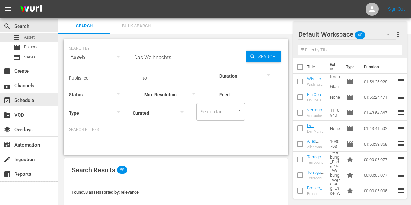 The width and height of the screenshot is (411, 205). Describe the element at coordinates (79, 78) in the screenshot. I see `span: Published:` at that location.